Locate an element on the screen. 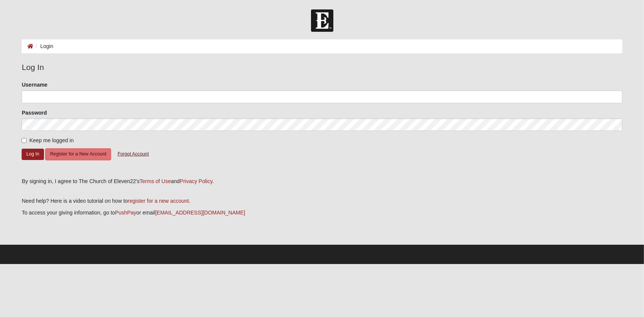 The width and height of the screenshot is (644, 317). img: Church of Eleven22 Logo is located at coordinates (322, 21).